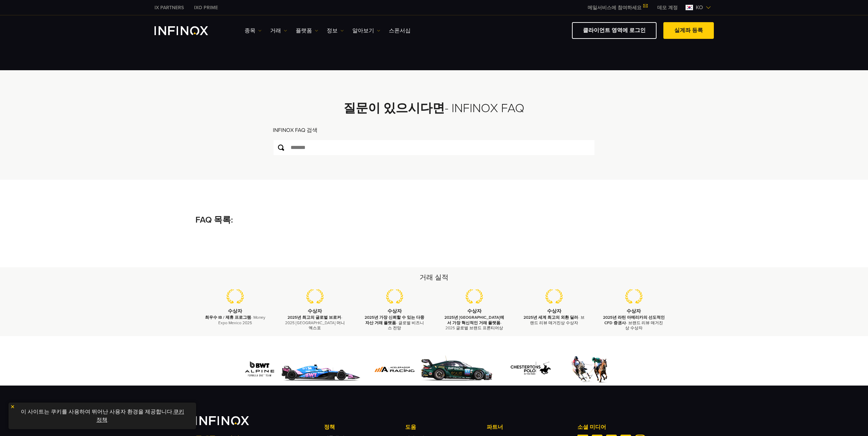 This screenshot has height=436, width=868. What do you see at coordinates (394, 108) in the screenshot?
I see `strong: 질문이 있으시다면` at bounding box center [394, 108].